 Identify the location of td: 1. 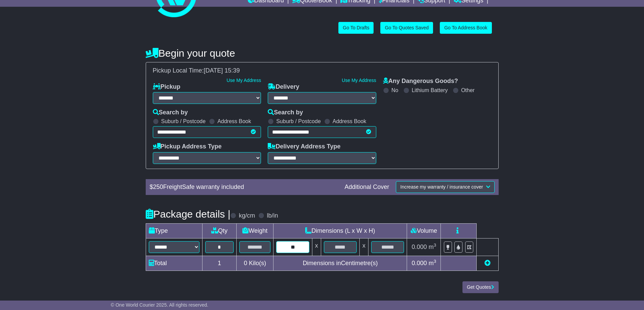
(219, 263).